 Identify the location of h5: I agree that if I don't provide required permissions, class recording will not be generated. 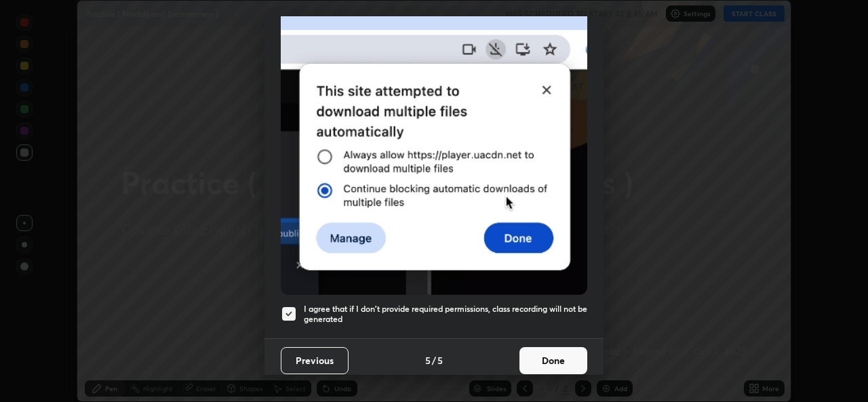
(446, 314).